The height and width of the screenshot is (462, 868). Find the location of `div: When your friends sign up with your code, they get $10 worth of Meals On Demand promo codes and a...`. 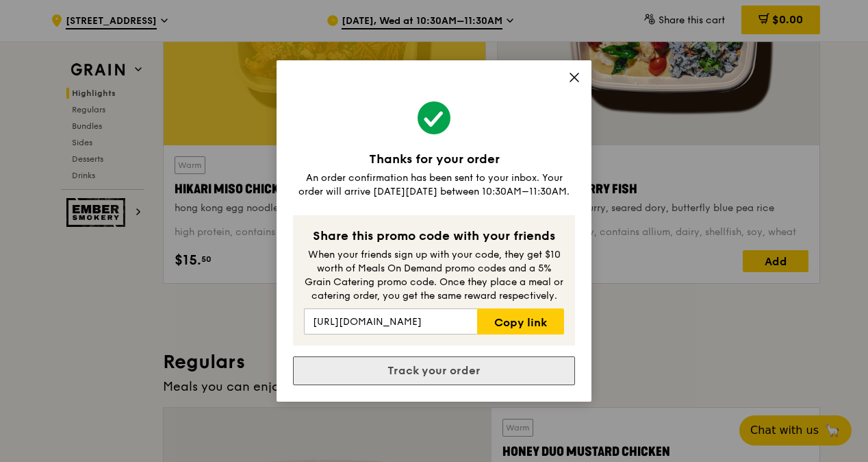

div: When your friends sign up with your code, they get $10 worth of Meals On Demand promo codes and a... is located at coordinates (434, 276).